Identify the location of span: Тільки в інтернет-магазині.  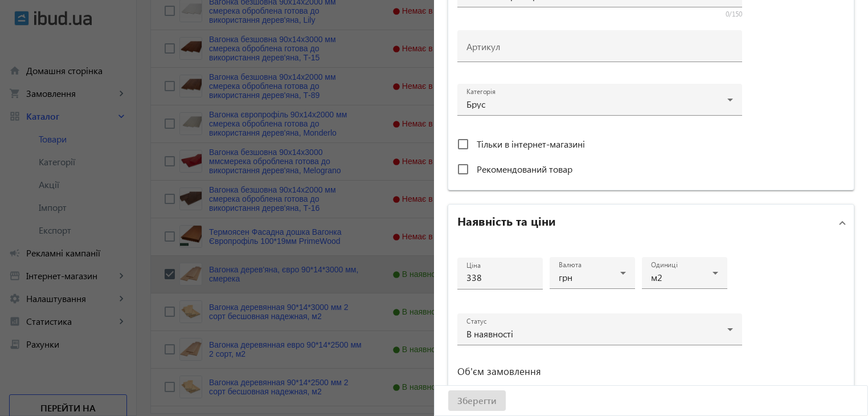
(531, 144).